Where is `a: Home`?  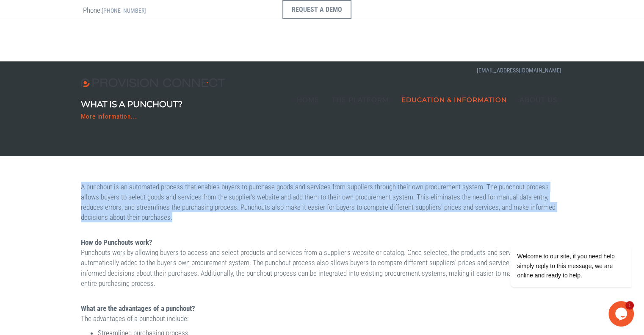 a: Home is located at coordinates (308, 99).